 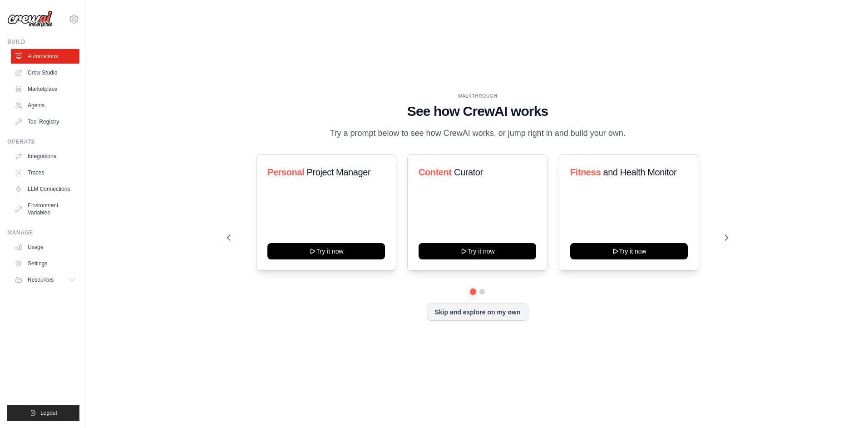 What do you see at coordinates (43, 233) in the screenshot?
I see `div: Manage` at bounding box center [43, 233].